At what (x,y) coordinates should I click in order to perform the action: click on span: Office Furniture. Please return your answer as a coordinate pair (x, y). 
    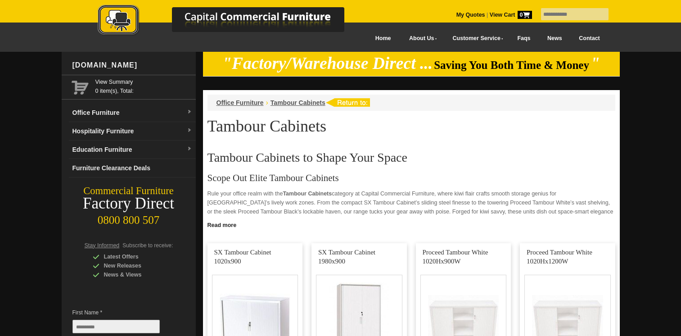
    Looking at the image, I should click on (240, 103).